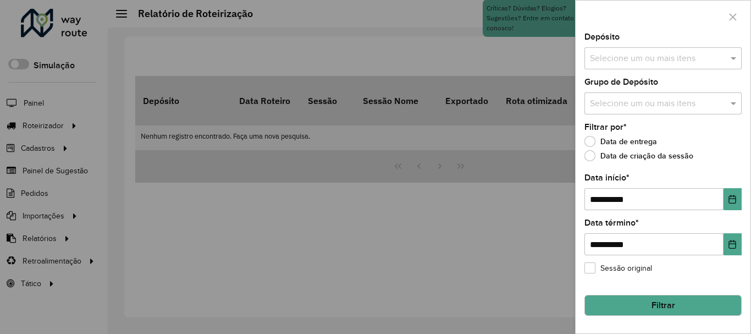 The height and width of the screenshot is (334, 751). Describe the element at coordinates (602, 37) in the screenshot. I see `label: Depósito` at that location.